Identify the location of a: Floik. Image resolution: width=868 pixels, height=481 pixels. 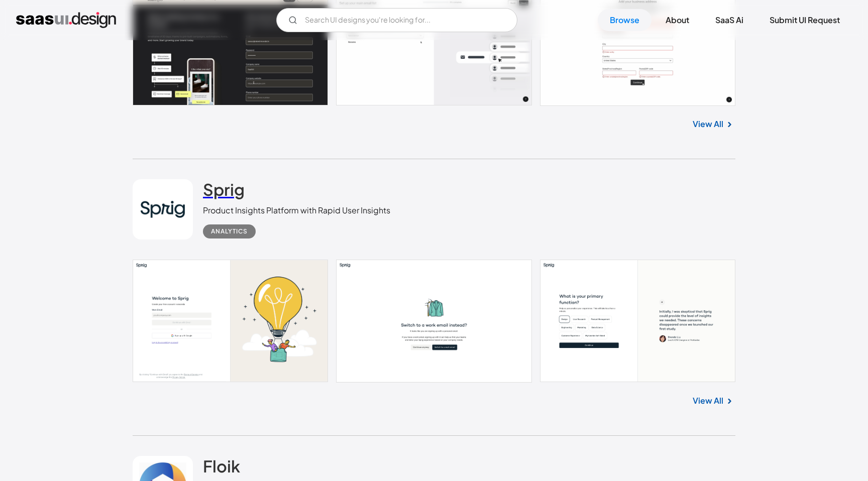
(221, 468).